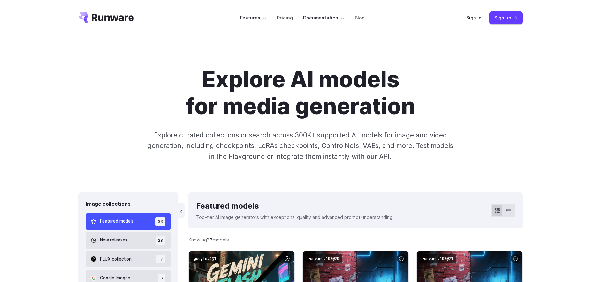 The image size is (601, 282). What do you see at coordinates (117, 222) in the screenshot?
I see `span: Featured models` at bounding box center [117, 222].